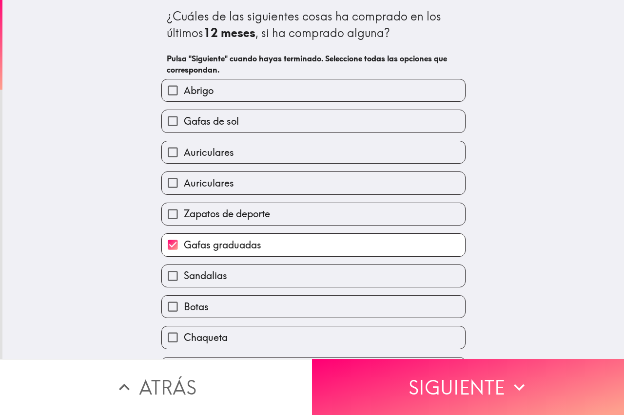 This screenshot has width=624, height=415. I want to click on button: Siguiente, so click(468, 387).